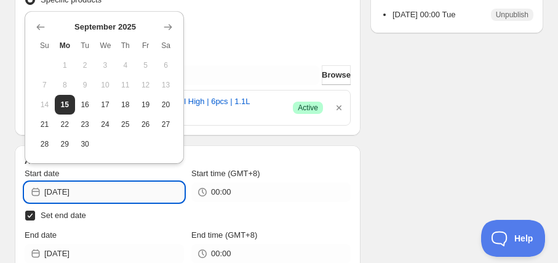 Image resolution: width=558 pixels, height=263 pixels. What do you see at coordinates (65, 124) in the screenshot?
I see `span: 22` at bounding box center [65, 124].